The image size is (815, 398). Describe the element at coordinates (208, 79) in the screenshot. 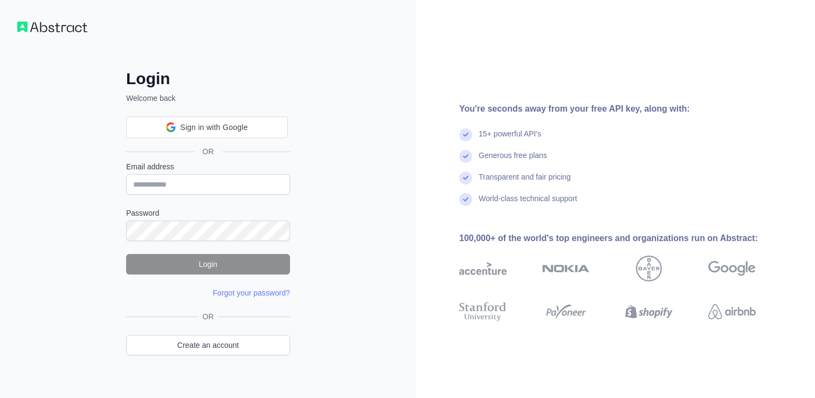

I see `h2: Login` at that location.